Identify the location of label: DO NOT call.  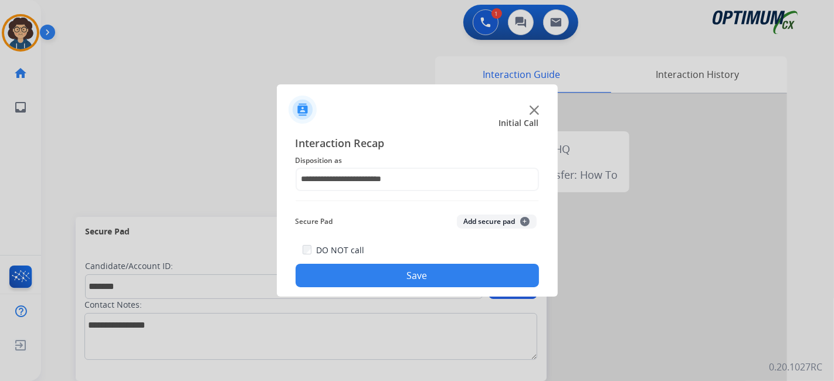
(340, 250).